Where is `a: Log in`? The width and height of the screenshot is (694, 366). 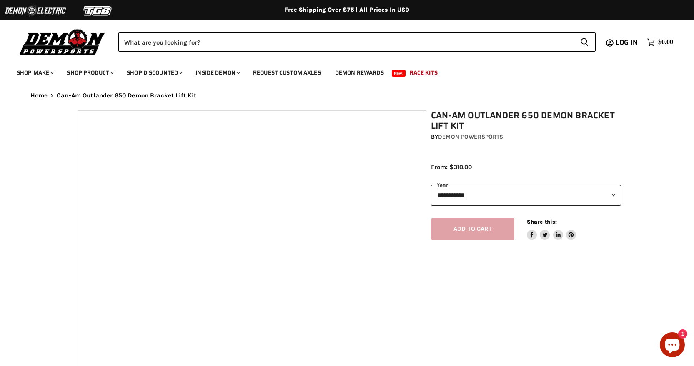
a: Log in is located at coordinates (627, 43).